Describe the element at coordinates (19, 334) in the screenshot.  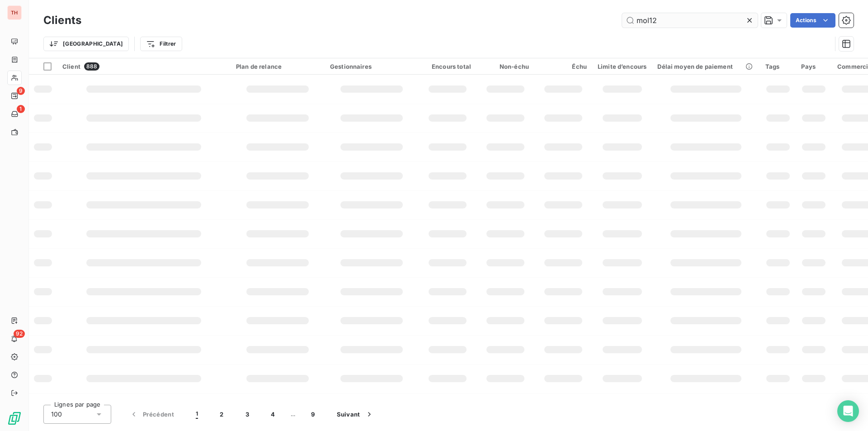
I see `span: 92` at that location.